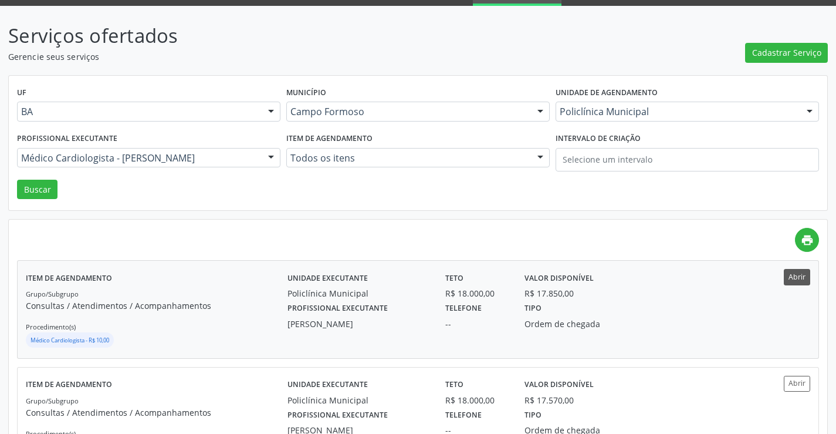  What do you see at coordinates (139, 112) in the screenshot?
I see `span: BA` at bounding box center [139, 112].